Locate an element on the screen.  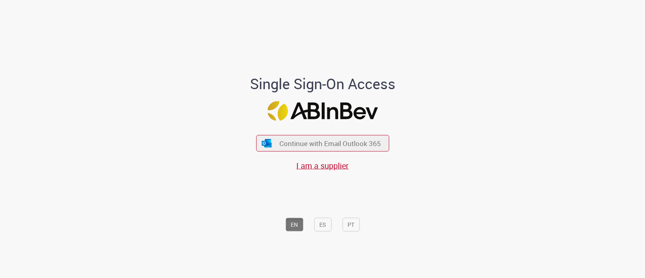
a: I am a supplier is located at coordinates (322, 165).